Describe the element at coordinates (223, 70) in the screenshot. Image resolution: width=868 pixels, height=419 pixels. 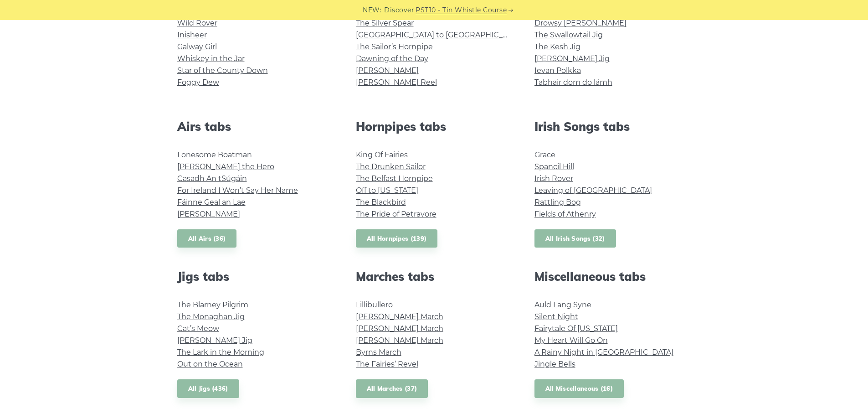
I see `a: Star of the County Down` at that location.